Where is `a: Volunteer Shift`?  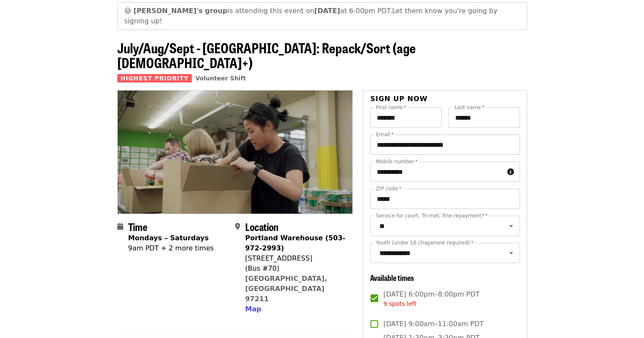 a: Volunteer Shift is located at coordinates (221, 79).